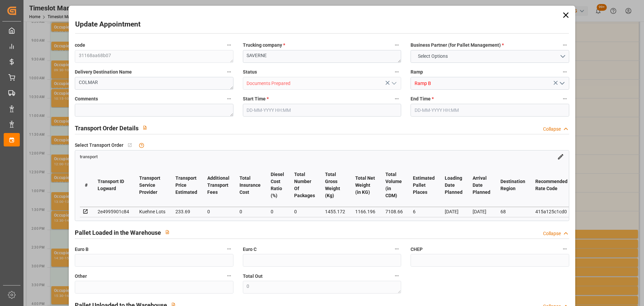 Image resolution: width=644 pixels, height=306 pixels. What do you see at coordinates (565, 72) in the screenshot?
I see `button: Ramp` at bounding box center [565, 72].